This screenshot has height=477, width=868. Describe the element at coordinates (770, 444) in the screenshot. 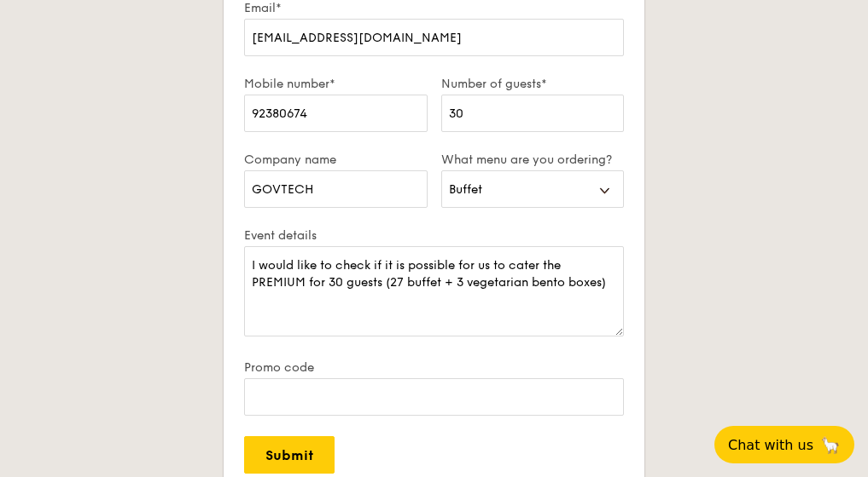

I see `span: Chat with us` at that location.